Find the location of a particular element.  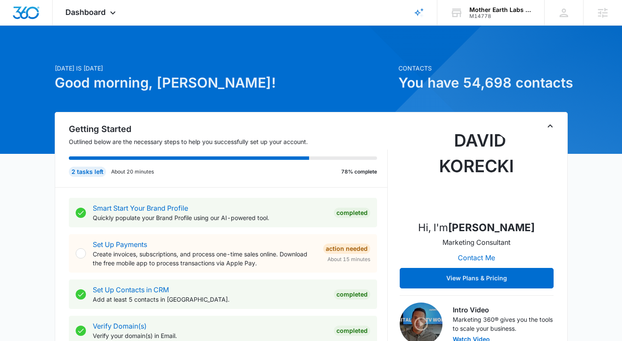

img: David Korecki is located at coordinates (477, 171).